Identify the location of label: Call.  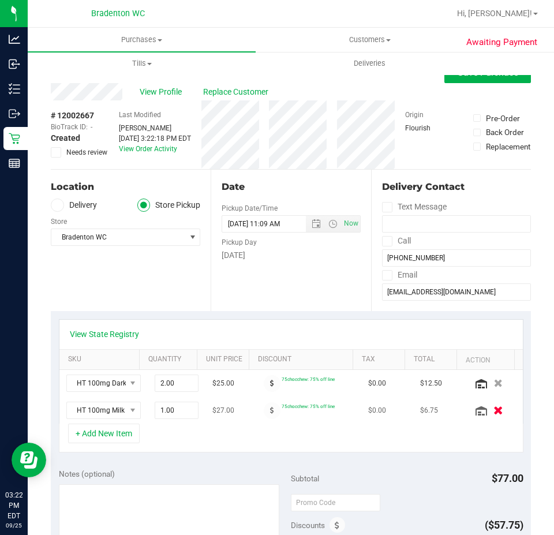
(396, 241).